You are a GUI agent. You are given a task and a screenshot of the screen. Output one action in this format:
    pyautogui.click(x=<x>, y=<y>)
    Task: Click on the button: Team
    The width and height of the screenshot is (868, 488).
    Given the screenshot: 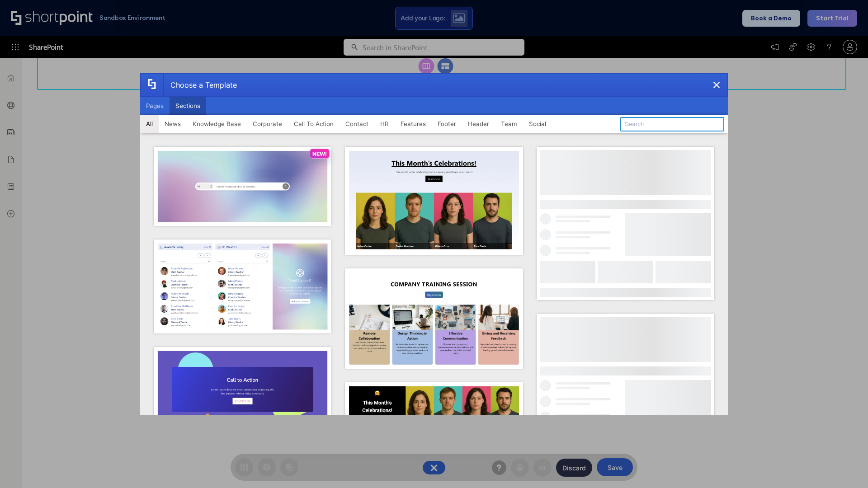 What is the action you would take?
    pyautogui.click(x=509, y=124)
    